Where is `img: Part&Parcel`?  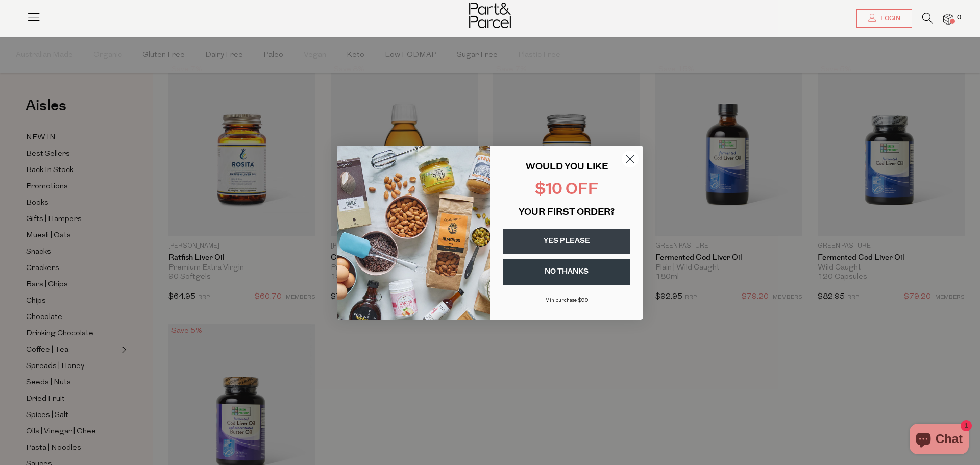
img: Part&Parcel is located at coordinates (490, 16).